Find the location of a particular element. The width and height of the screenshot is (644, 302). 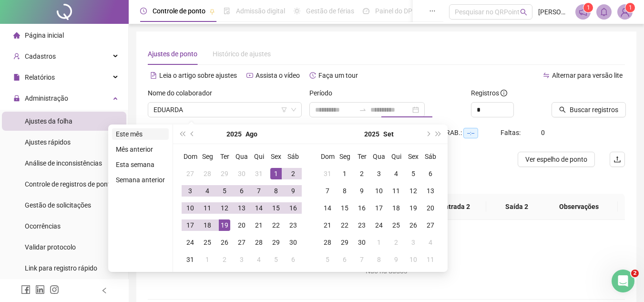

td: 2025-08-15 is located at coordinates (276, 208).